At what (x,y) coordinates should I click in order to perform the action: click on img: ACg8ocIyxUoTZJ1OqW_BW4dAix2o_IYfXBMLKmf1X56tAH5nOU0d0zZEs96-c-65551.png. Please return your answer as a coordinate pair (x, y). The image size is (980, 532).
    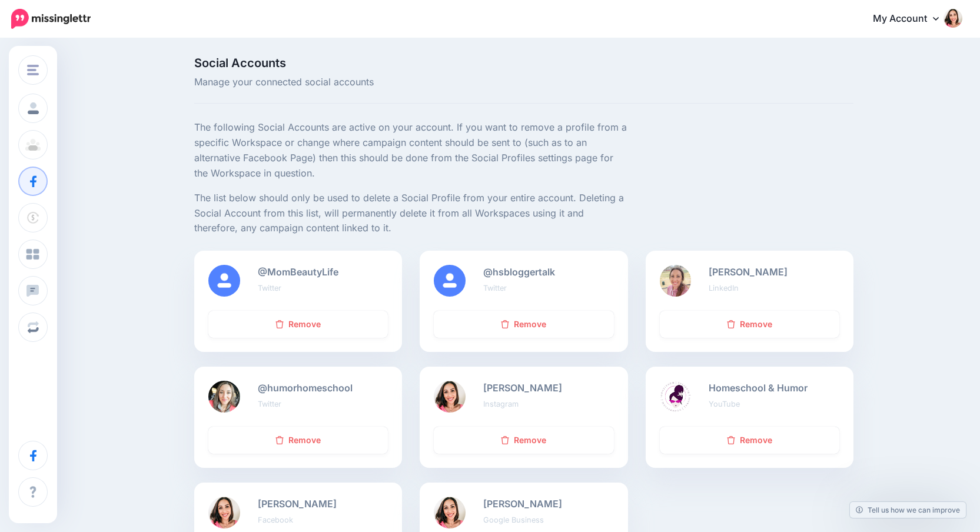
    Looking at the image, I should click on (676, 397).